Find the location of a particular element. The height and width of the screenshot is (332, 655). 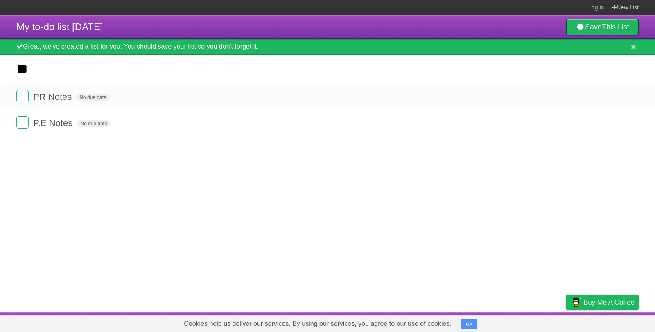

a: About is located at coordinates (466, 322).